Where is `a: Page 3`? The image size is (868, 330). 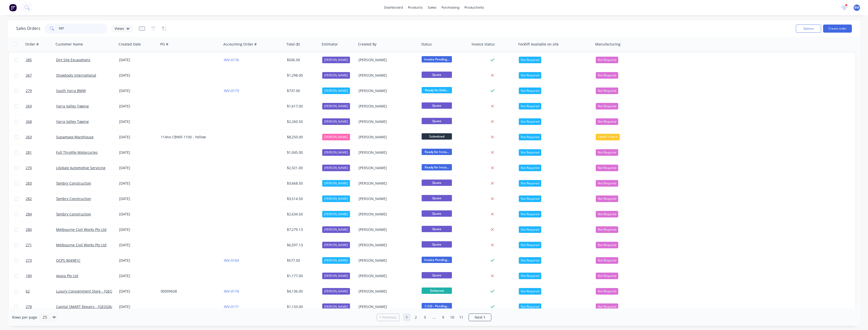
a: Page 3 is located at coordinates (425, 317).